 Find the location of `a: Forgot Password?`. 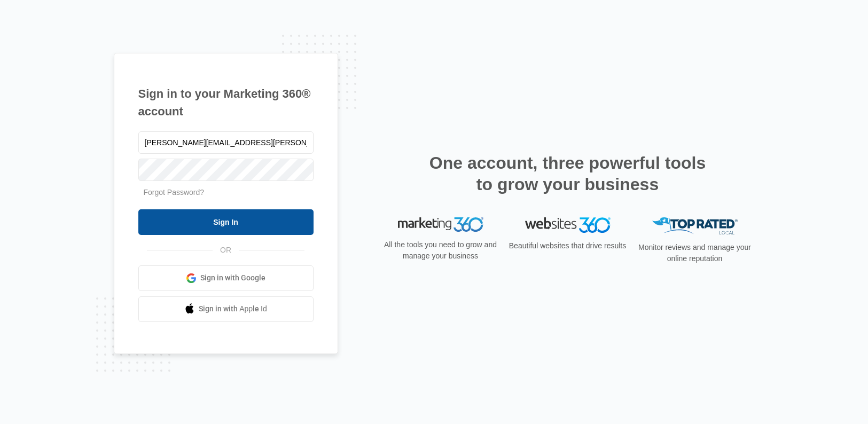

a: Forgot Password? is located at coordinates (174, 193).